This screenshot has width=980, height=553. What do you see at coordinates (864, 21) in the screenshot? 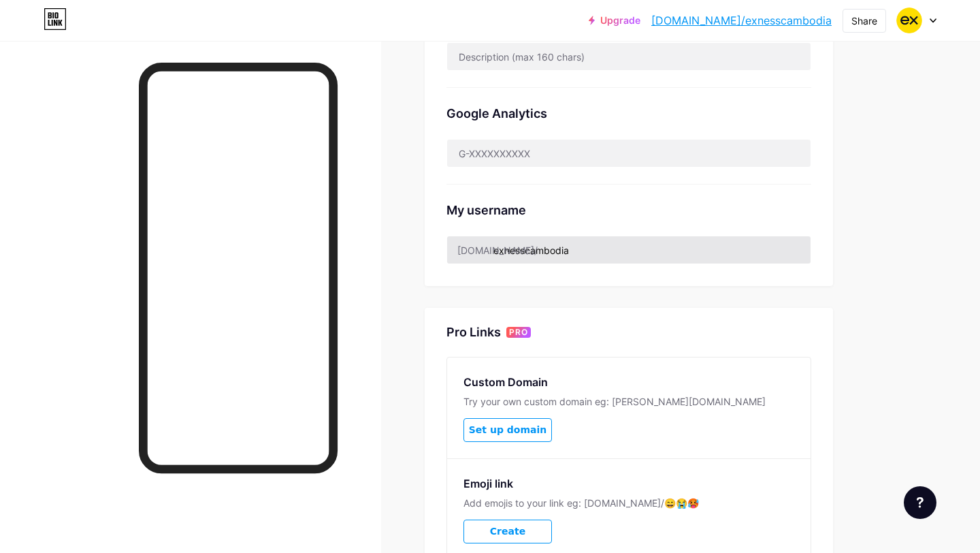
I see `div: Share` at bounding box center [864, 21].